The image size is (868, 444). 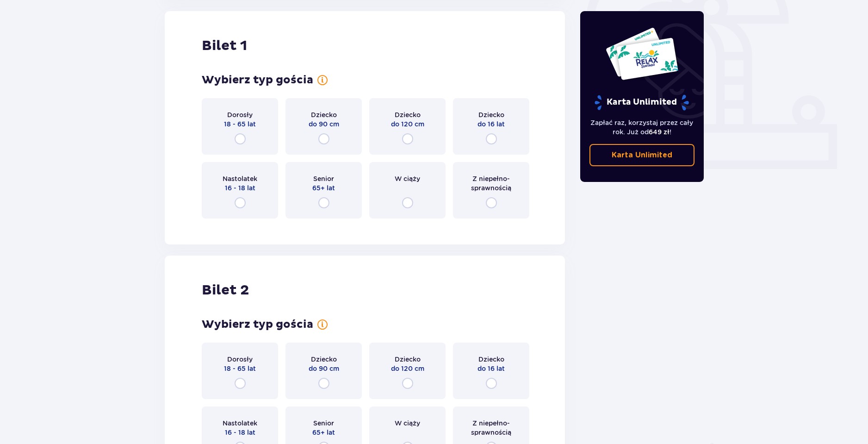 I want to click on p: Bilet 1, so click(x=224, y=45).